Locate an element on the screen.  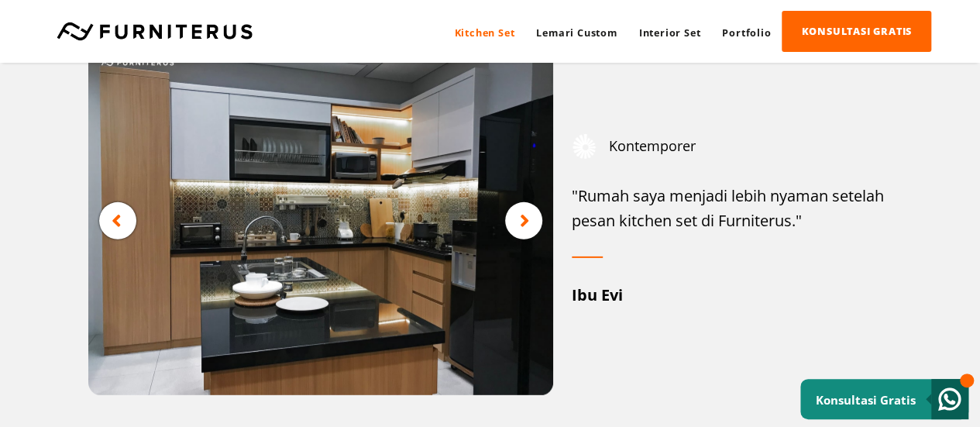
small: Konsultasi Gratis is located at coordinates (866, 400).